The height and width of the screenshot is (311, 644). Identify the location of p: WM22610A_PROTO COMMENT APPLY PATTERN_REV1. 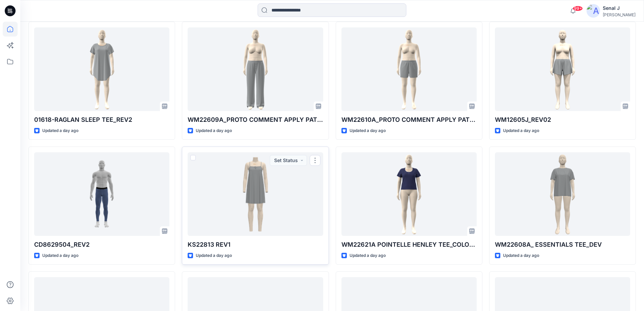
(409, 120).